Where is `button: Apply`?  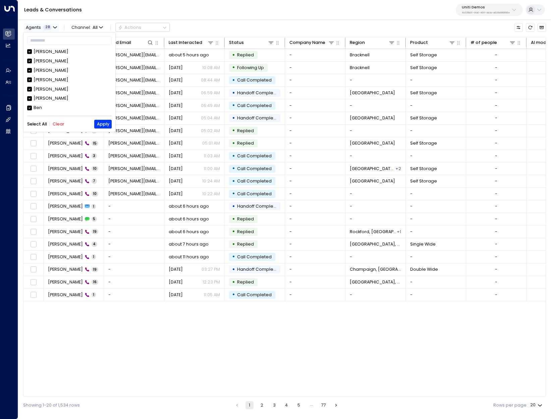
button: Apply is located at coordinates (103, 124).